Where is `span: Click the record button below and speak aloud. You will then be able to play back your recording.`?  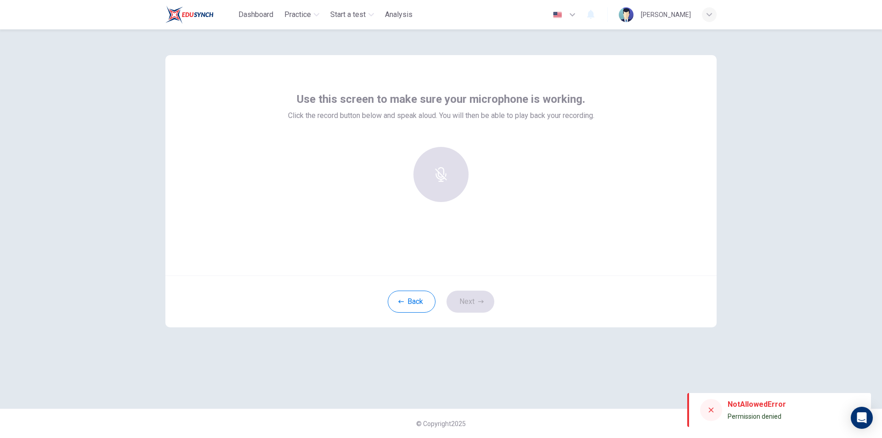
span: Click the record button below and speak aloud. You will then be able to play back your recording. is located at coordinates (441, 116).